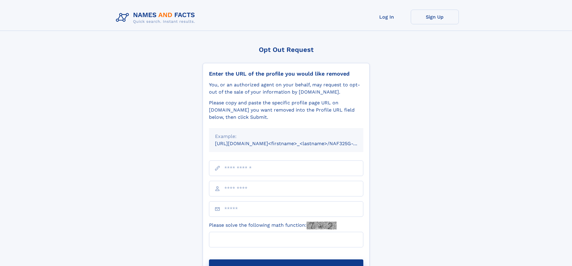  I want to click on div: Enter the URL of the profile you would like removed, so click(286, 74).